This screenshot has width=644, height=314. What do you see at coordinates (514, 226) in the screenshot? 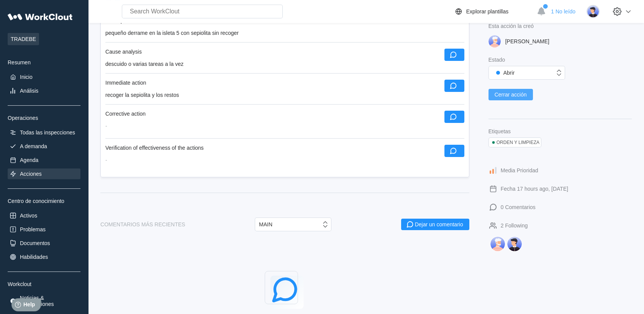
I see `div: 2 Following` at bounding box center [514, 226].